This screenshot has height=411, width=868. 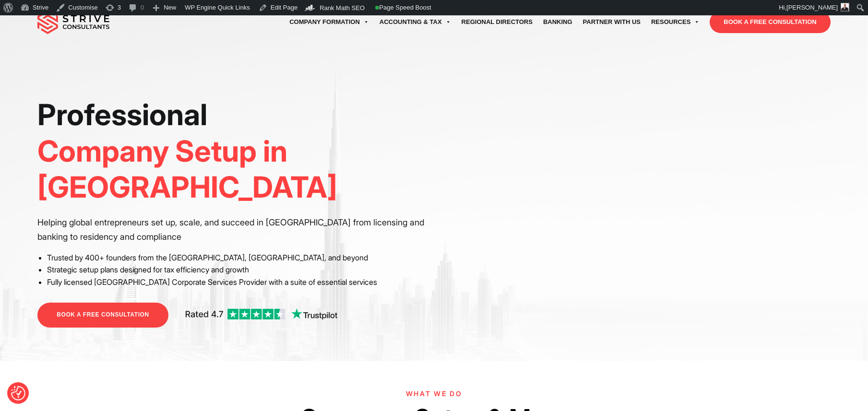 I want to click on span: Rank Math SEO, so click(x=343, y=7).